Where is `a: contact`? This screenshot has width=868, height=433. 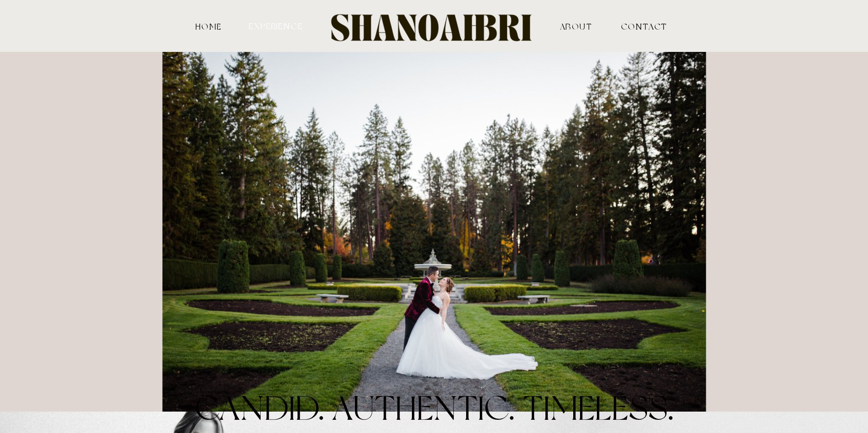 a: contact is located at coordinates (636, 26).